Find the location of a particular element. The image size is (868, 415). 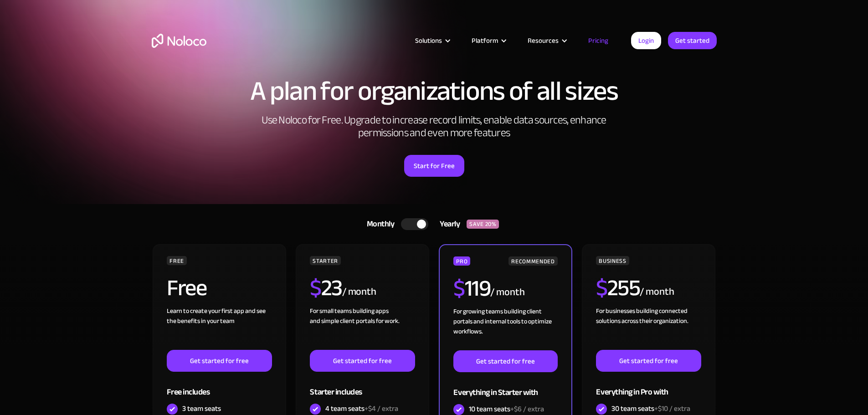

div: Free includes is located at coordinates (219, 386).